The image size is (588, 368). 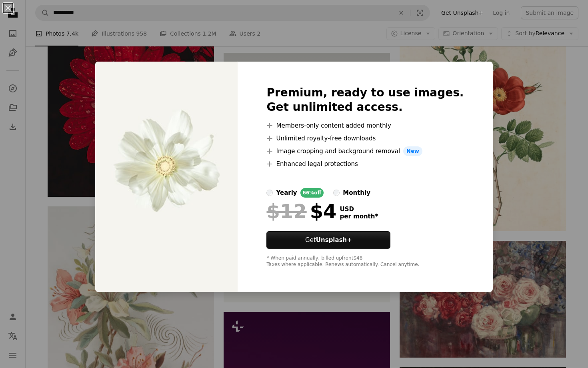 I want to click on div: 66% off, so click(x=312, y=193).